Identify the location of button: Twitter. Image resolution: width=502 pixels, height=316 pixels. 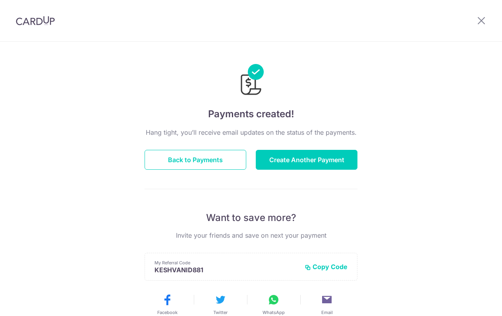
(220, 304).